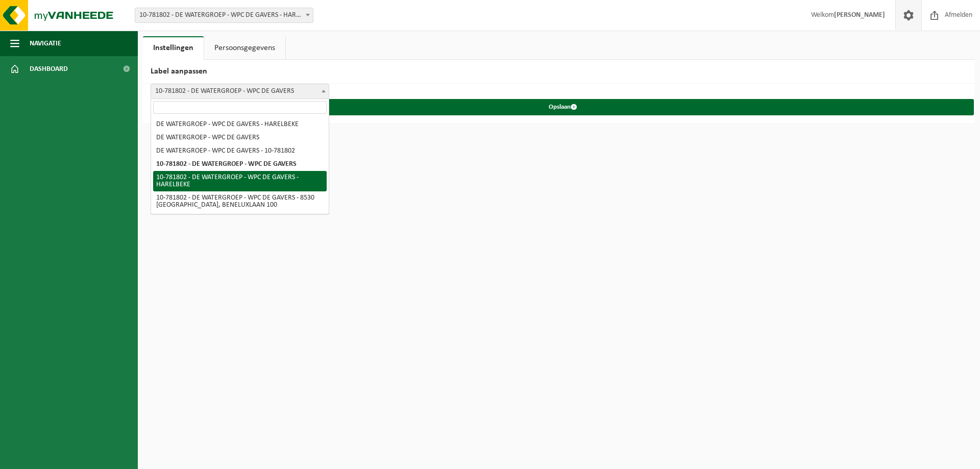 The width and height of the screenshot is (980, 469). Describe the element at coordinates (240, 125) in the screenshot. I see `li: DE WATERGROEP - WPC DE GAVERS - HARELBEKE` at that location.